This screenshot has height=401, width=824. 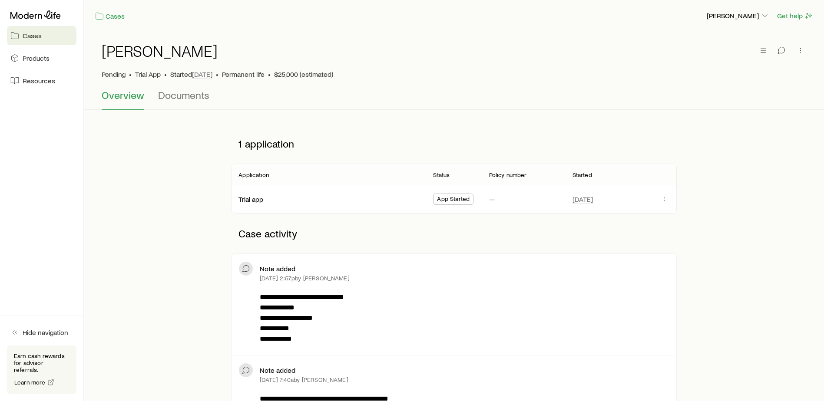 What do you see at coordinates (42, 58) in the screenshot?
I see `a: Products` at bounding box center [42, 58].